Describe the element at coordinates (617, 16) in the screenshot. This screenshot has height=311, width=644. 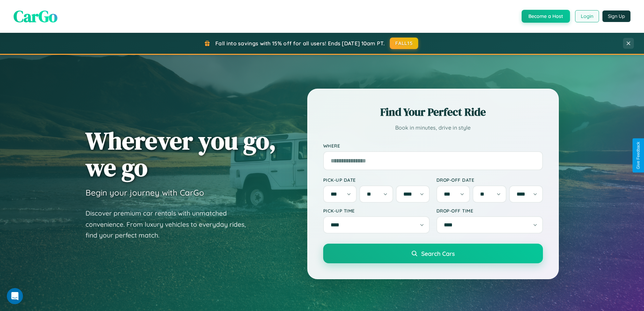
I see `button: Sign Up` at that location.